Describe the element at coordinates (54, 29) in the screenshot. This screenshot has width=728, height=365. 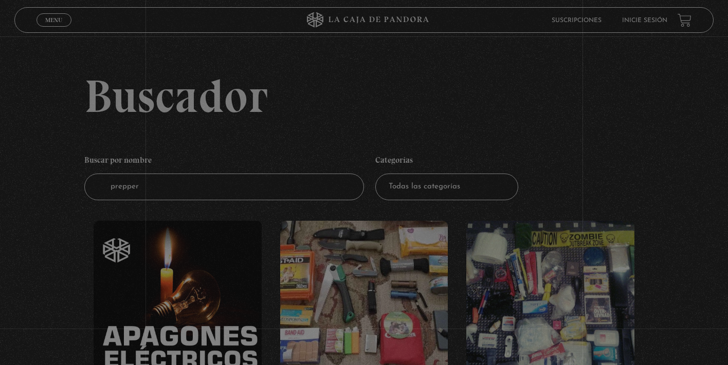
I see `span: Cerrar` at that location.